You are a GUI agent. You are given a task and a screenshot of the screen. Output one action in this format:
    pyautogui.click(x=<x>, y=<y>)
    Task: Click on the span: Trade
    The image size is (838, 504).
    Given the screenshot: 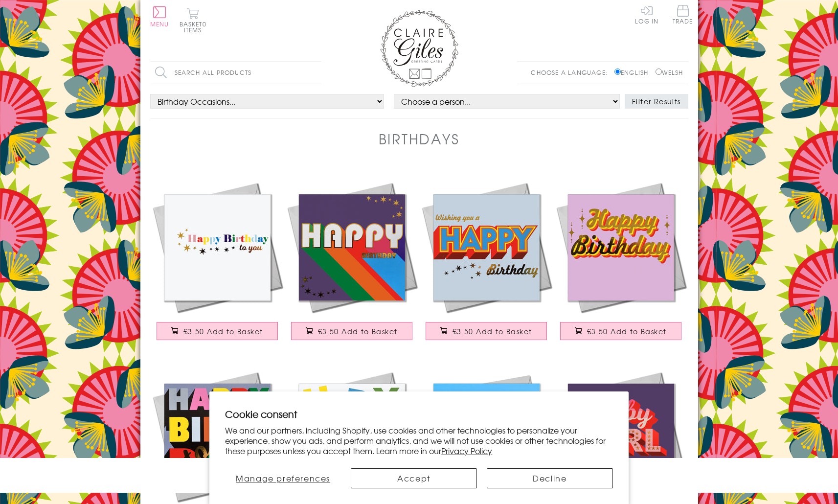 What is the action you would take?
    pyautogui.click(x=683, y=14)
    